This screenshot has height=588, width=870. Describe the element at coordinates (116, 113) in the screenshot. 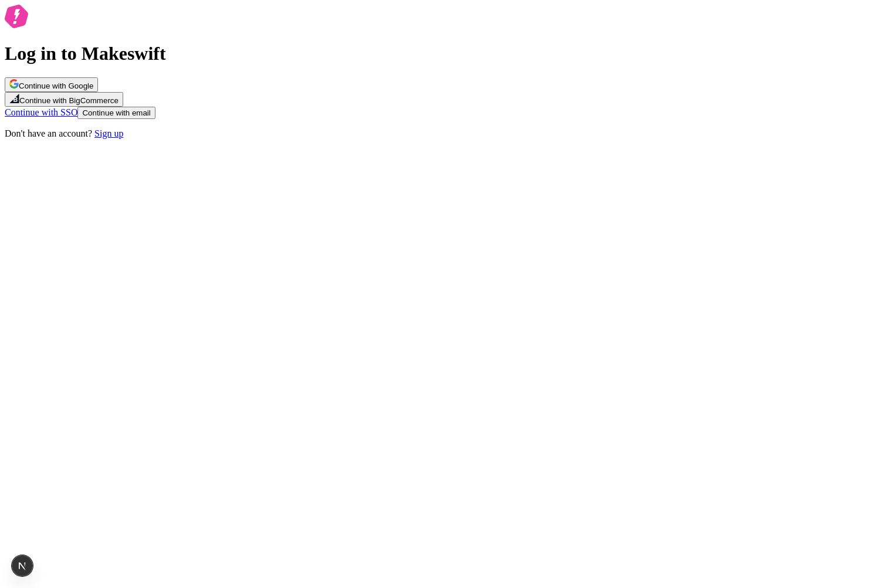

I see `button: Continue with email` at that location.